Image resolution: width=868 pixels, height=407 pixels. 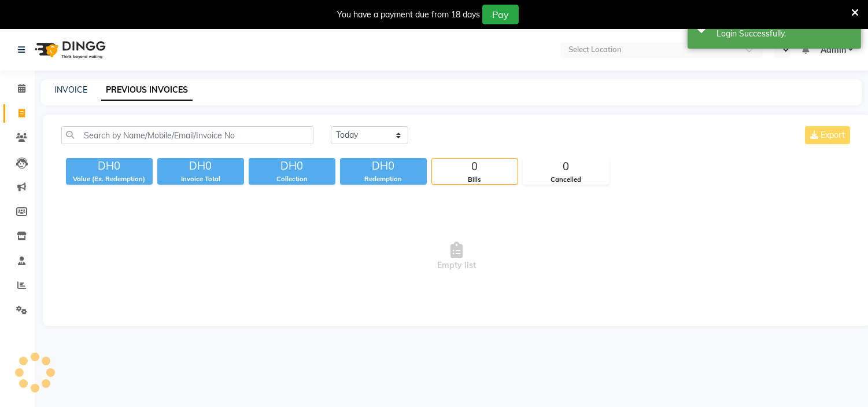 I want to click on div: Collection, so click(x=292, y=179).